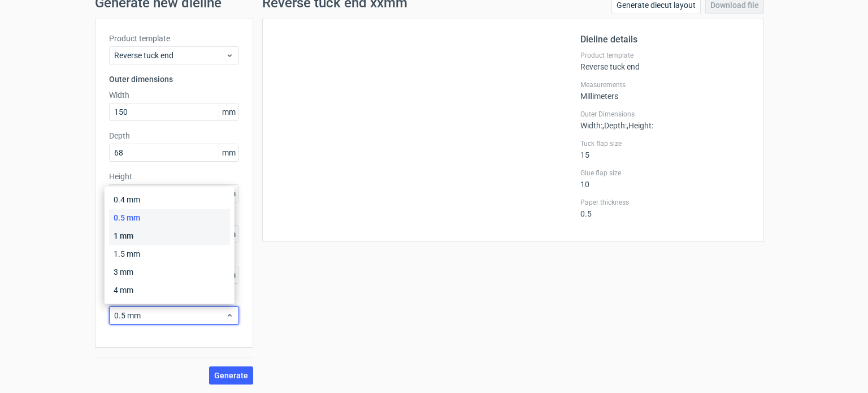  Describe the element at coordinates (665, 91) in the screenshot. I see `div: Millimeters` at that location.